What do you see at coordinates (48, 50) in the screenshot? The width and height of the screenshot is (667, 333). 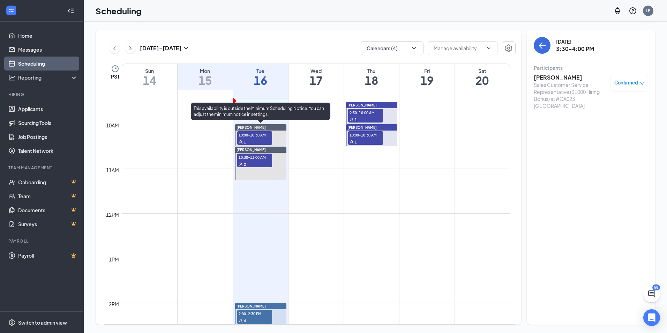 I see `a: Messages` at bounding box center [48, 50].